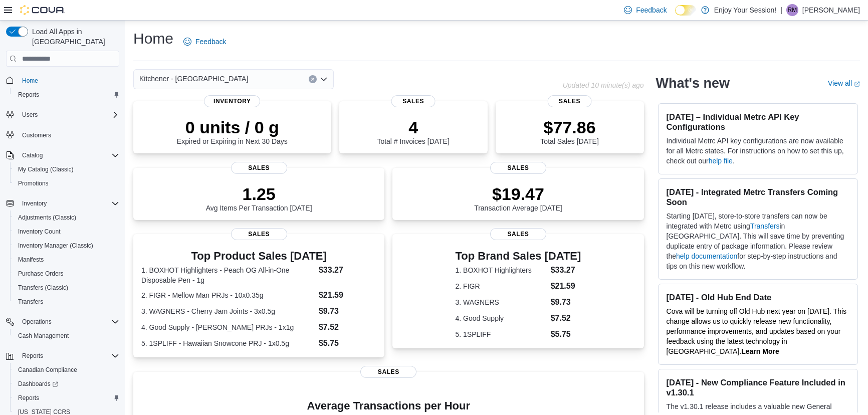  I want to click on dt: 1. BOXHOT Highlighters, so click(501, 270).